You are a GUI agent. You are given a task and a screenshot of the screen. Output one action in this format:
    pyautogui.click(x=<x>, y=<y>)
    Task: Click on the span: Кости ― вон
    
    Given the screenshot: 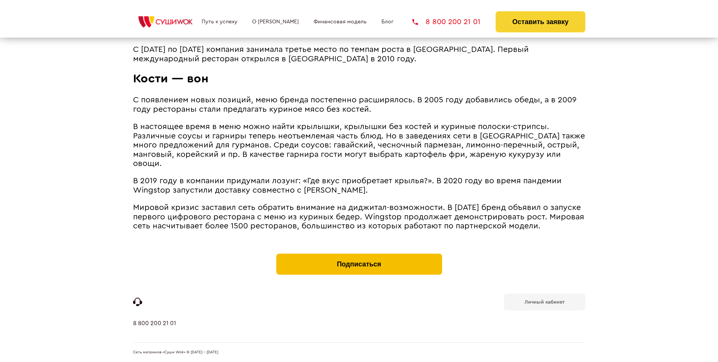 What is the action you would take?
    pyautogui.click(x=171, y=79)
    